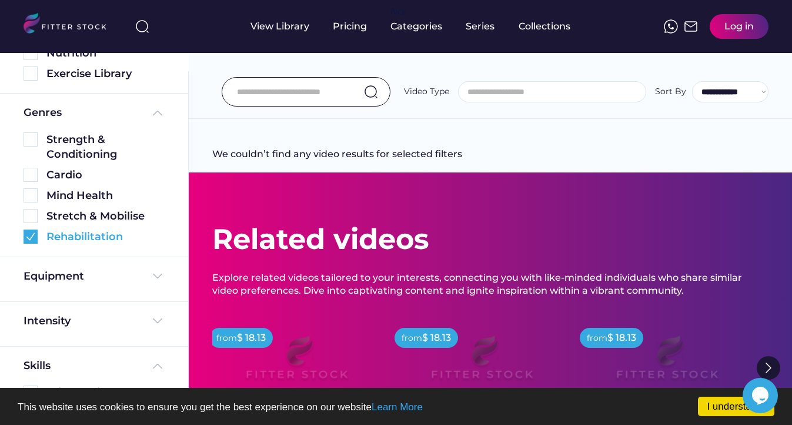 The image size is (792, 425). I want to click on div: We couldn’t find any video results for selected filters, so click(337, 160).